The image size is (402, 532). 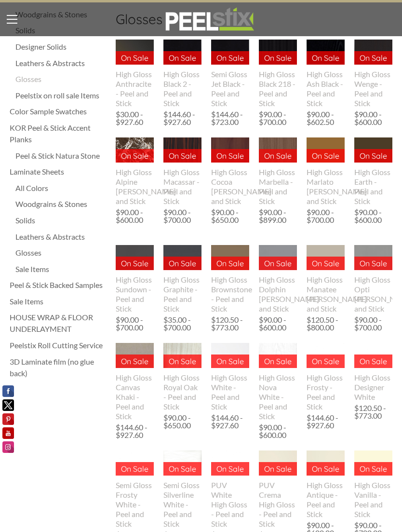 What do you see at coordinates (277, 257) in the screenshot?
I see `img: s832171791223022656_p961_i1_w5969.jpeg` at bounding box center [277, 257].